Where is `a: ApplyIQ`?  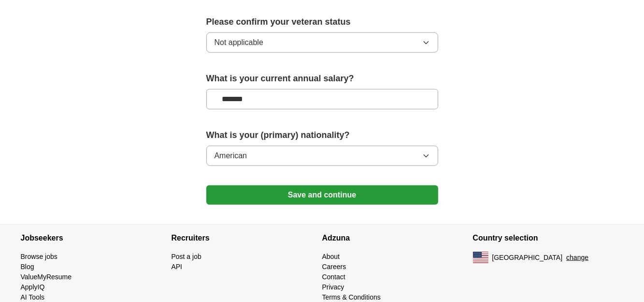 a: ApplyIQ is located at coordinates (33, 287).